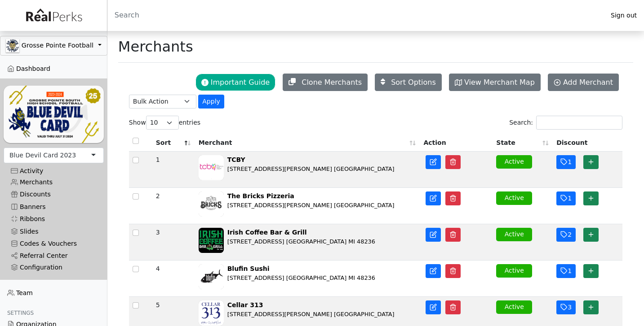 The image size is (644, 326). What do you see at coordinates (522, 142) in the screenshot?
I see `th: State: activate to sort column ascending` at bounding box center [522, 142].